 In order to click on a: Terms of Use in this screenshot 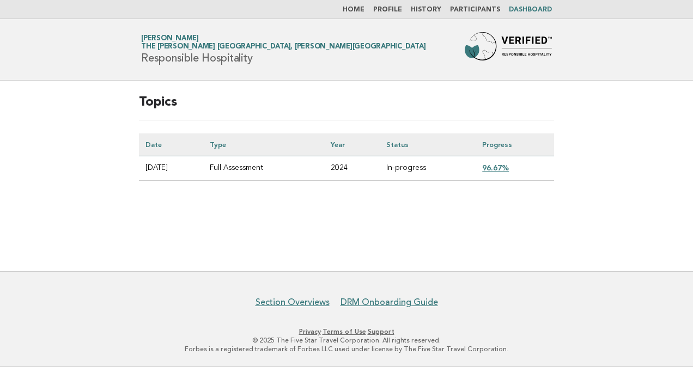, I will do `click(345, 332)`.